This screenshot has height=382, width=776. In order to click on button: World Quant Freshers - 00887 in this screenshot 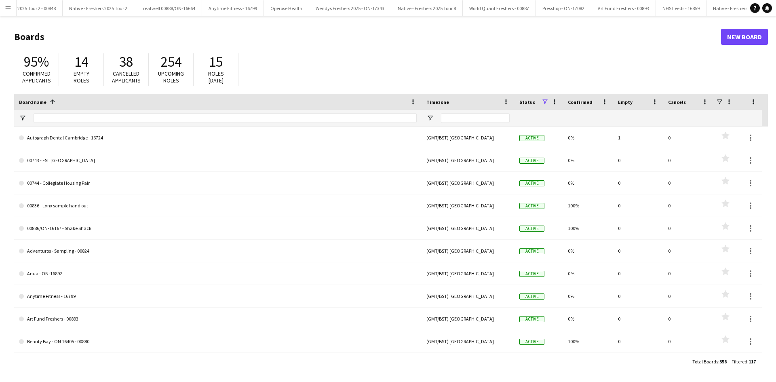, I will do `click(499, 8)`.